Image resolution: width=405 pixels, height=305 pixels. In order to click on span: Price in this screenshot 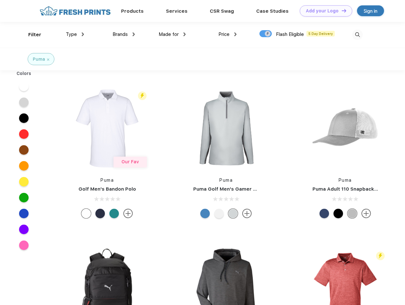, I will do `click(224, 34)`.